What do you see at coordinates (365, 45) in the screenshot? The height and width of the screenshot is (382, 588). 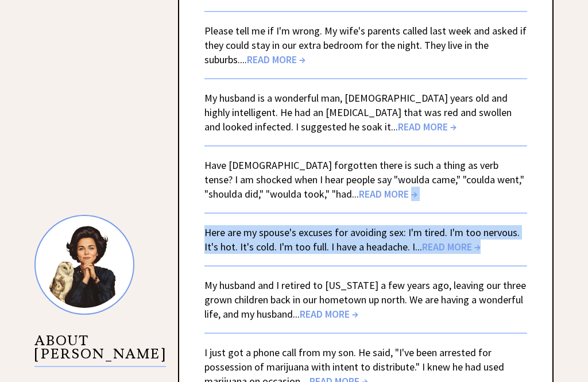 I see `a: Please tell me if I'm wrong. My wife's parents called last week and asked if they could stay in o...` at bounding box center [365, 45].